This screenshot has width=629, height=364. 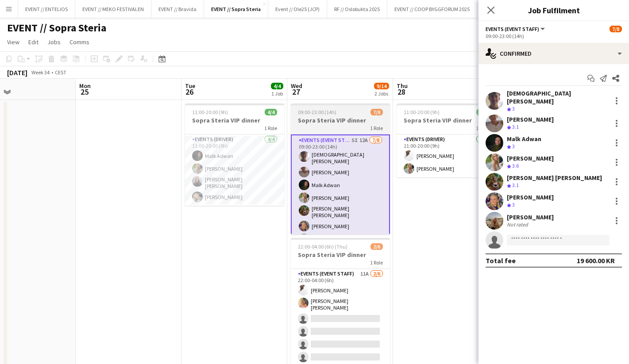 I want to click on span: 25, so click(x=84, y=92).